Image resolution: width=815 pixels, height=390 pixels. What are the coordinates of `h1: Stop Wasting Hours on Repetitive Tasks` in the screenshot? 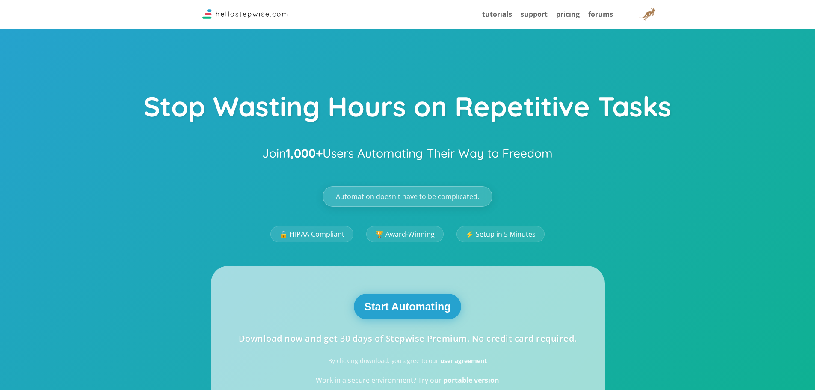 It's located at (407, 109).